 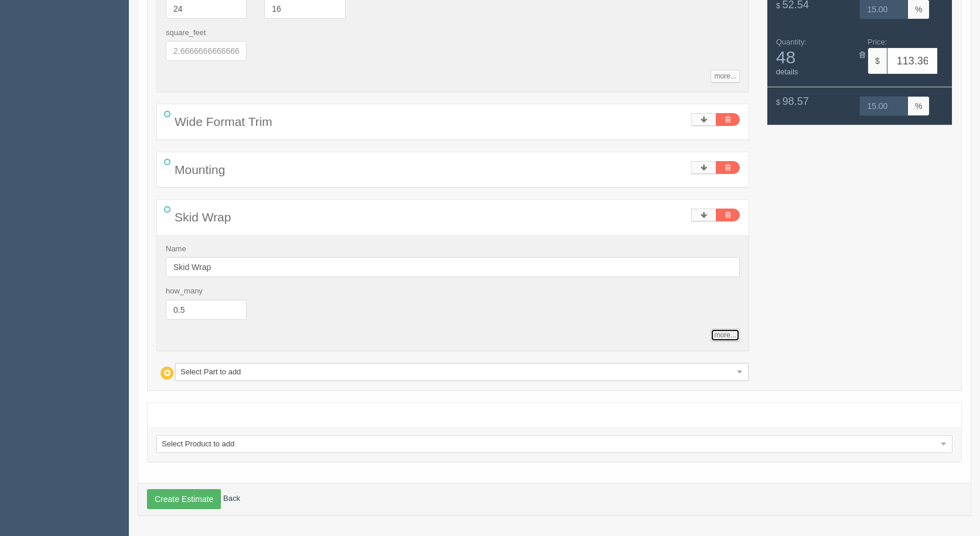 I want to click on button: Create Estimate, so click(x=184, y=499).